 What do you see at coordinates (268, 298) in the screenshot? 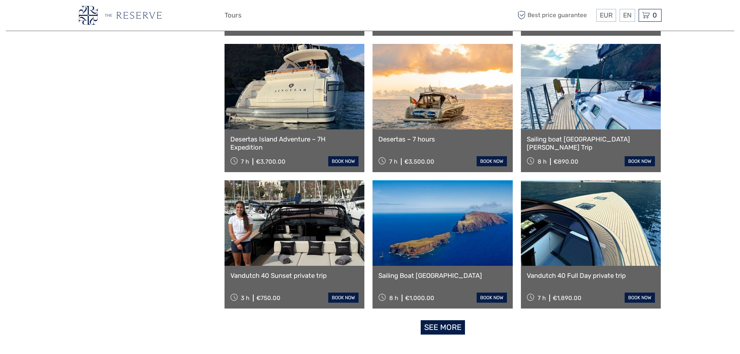
I see `div: €750.00` at bounding box center [268, 298].